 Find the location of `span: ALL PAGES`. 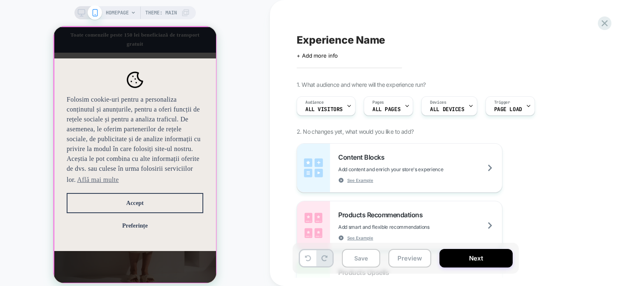

span: ALL PAGES is located at coordinates (386, 109).